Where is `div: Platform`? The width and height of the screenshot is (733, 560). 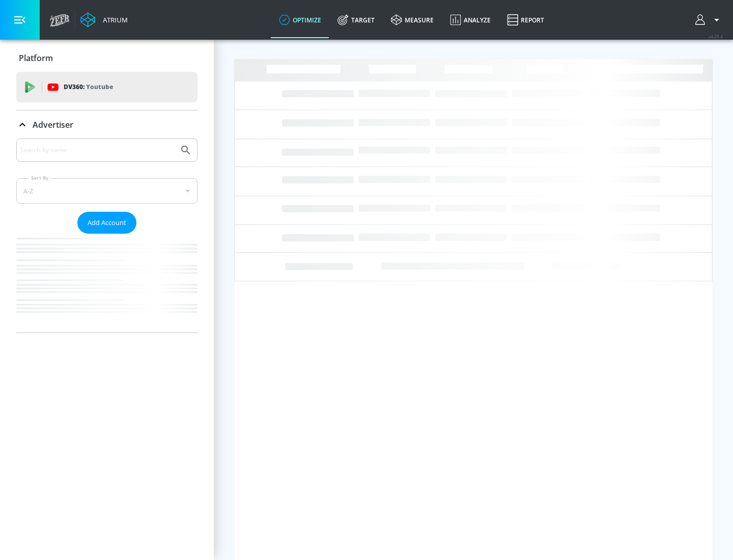 div: Platform is located at coordinates (107, 58).